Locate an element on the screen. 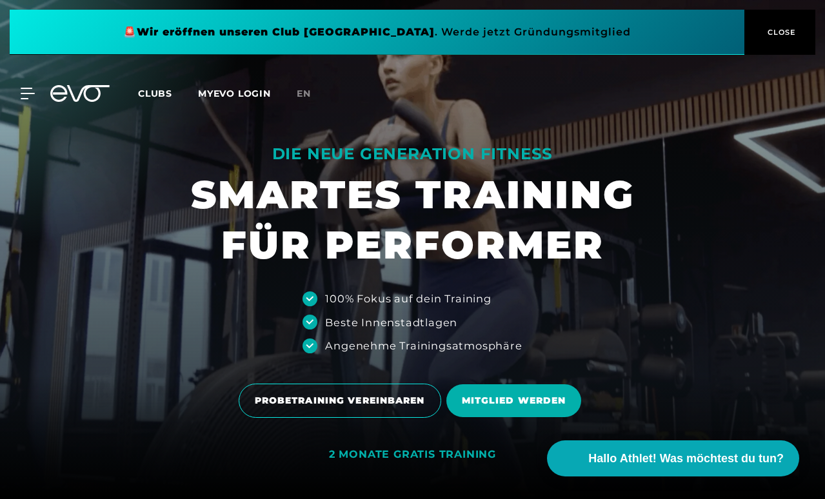 The width and height of the screenshot is (825, 499). h1: SMARTES TRAINING FÜR PERFORMER is located at coordinates (413, 220).